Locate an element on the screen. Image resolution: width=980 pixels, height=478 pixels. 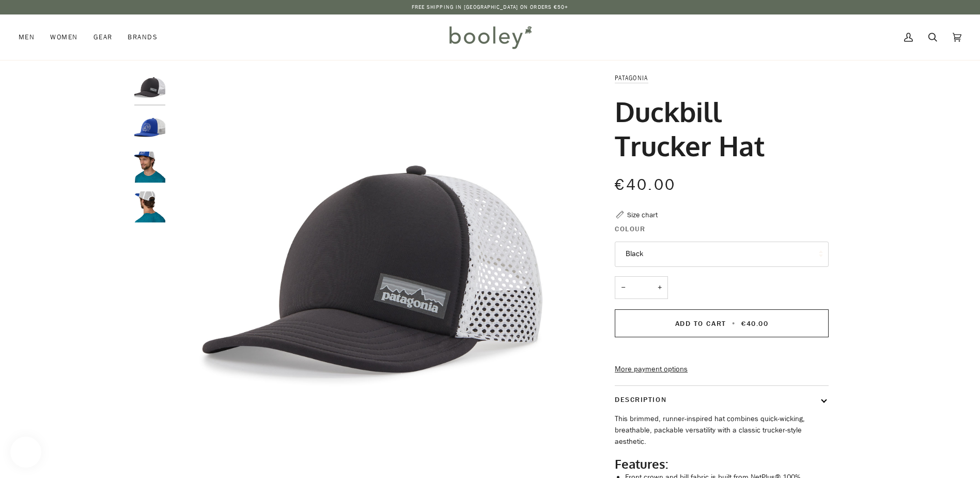
a: Gear is located at coordinates (103, 37).